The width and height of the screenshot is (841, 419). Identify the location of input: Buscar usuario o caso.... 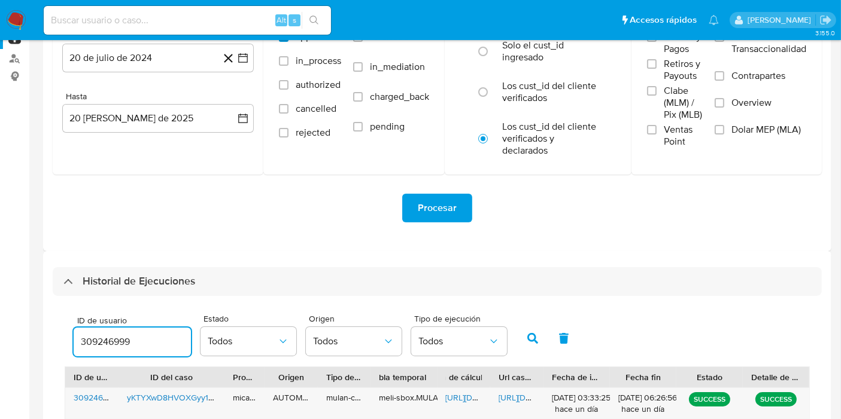
(187, 20).